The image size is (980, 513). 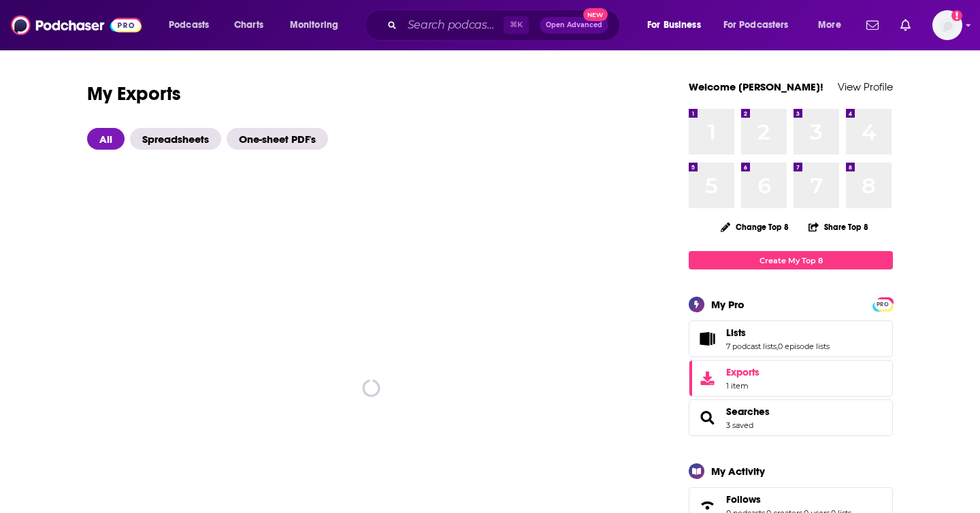 I want to click on span: For Business, so click(x=674, y=25).